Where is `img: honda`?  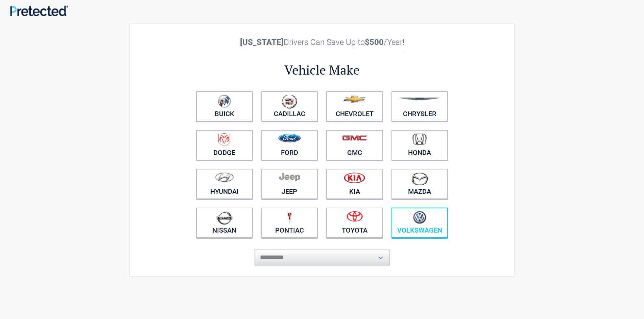 img: honda is located at coordinates (420, 139).